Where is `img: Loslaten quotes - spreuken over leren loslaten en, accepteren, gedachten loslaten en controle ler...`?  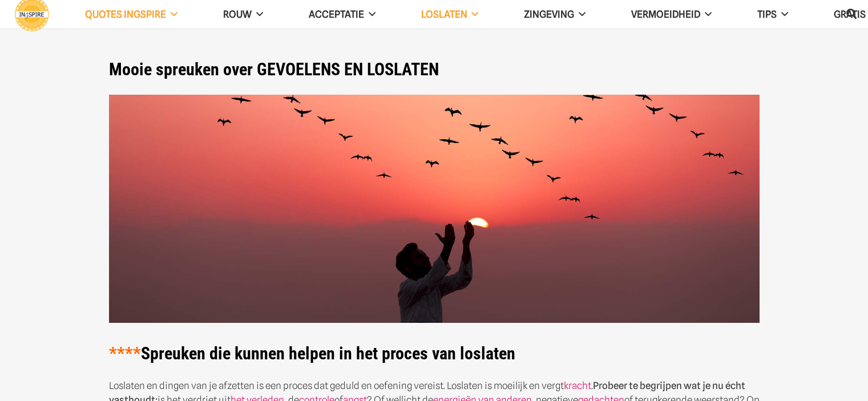
img: Loslaten quotes - spreuken over leren loslaten en, accepteren, gedachten loslaten en controle ler... is located at coordinates (434, 209).